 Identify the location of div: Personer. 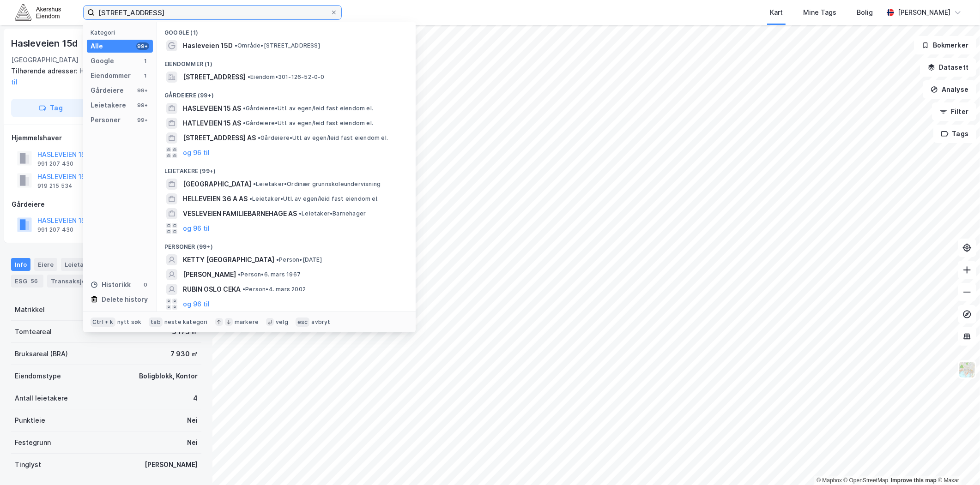
(106, 120).